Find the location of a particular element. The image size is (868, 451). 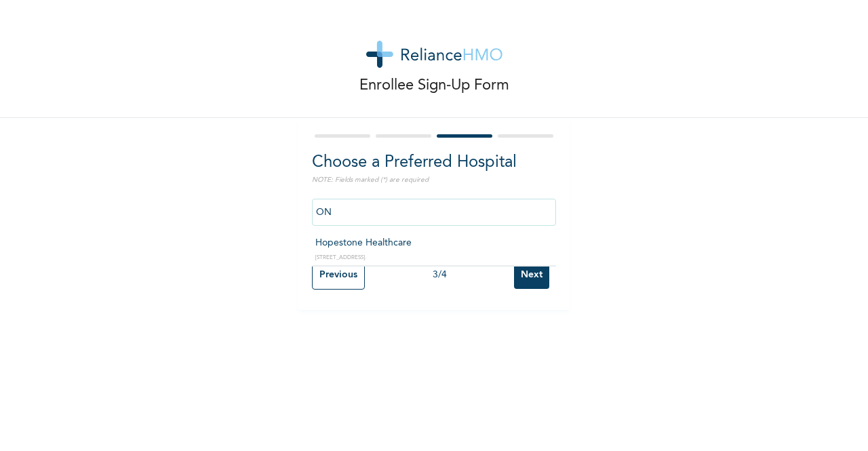

input: Search by name, address or governorate is located at coordinates (434, 212).